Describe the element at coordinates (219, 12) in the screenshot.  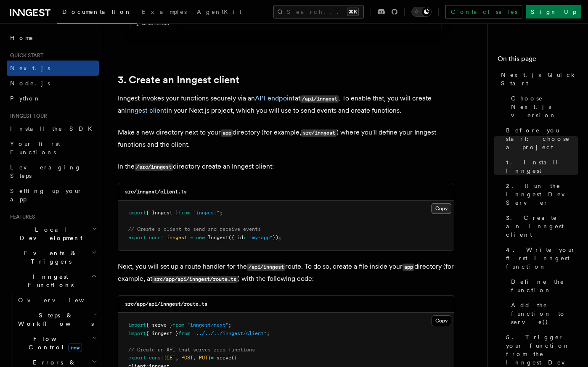
I see `span: AgentKit` at that location.